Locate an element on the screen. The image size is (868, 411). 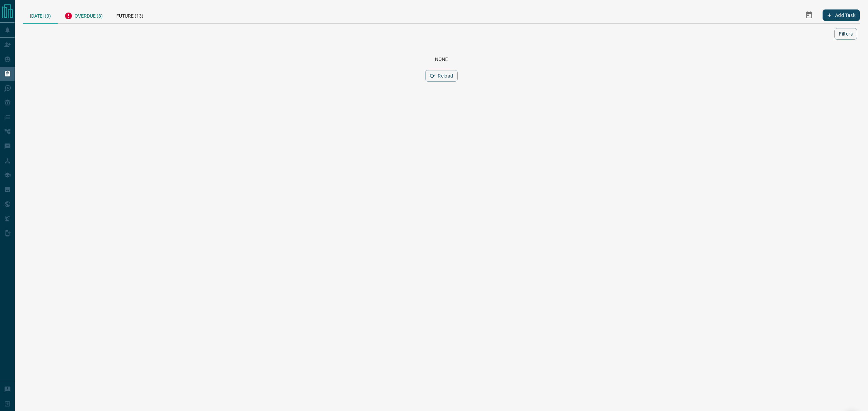
div: Future (13) is located at coordinates (130, 15).